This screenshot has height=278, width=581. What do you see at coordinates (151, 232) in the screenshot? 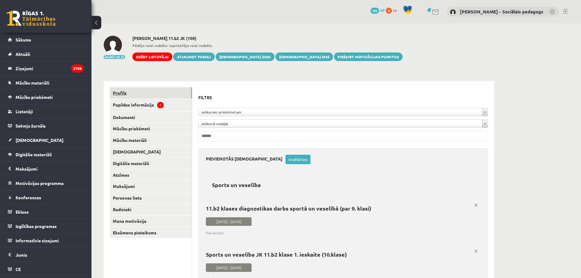
I see `a: Eksāmenu pieteikums` at bounding box center [151, 232].